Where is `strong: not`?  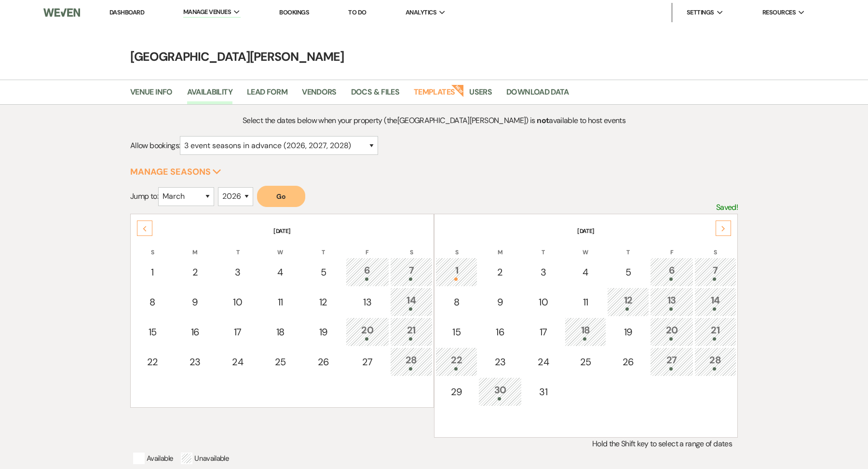
strong: not is located at coordinates (543, 120).